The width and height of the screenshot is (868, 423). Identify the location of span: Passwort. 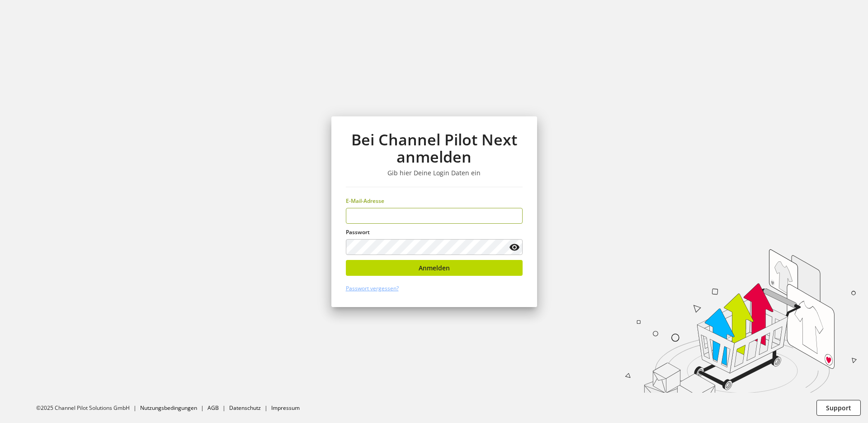
(358, 231).